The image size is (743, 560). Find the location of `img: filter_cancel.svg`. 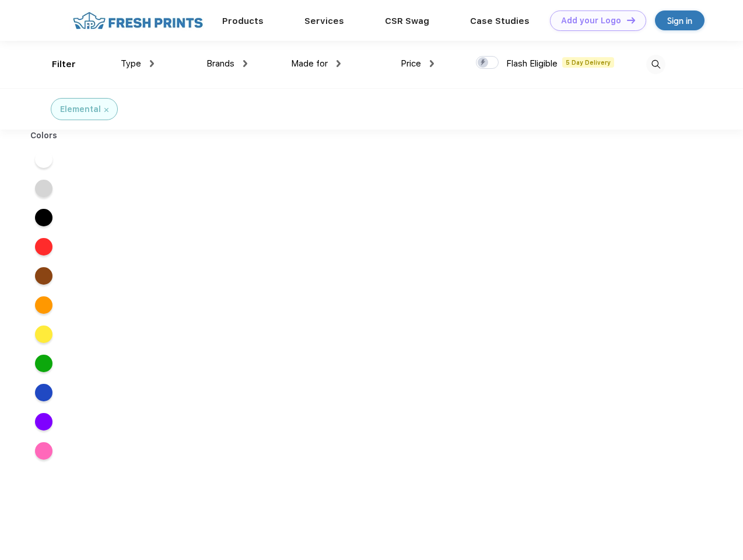

img: filter_cancel.svg is located at coordinates (106, 110).